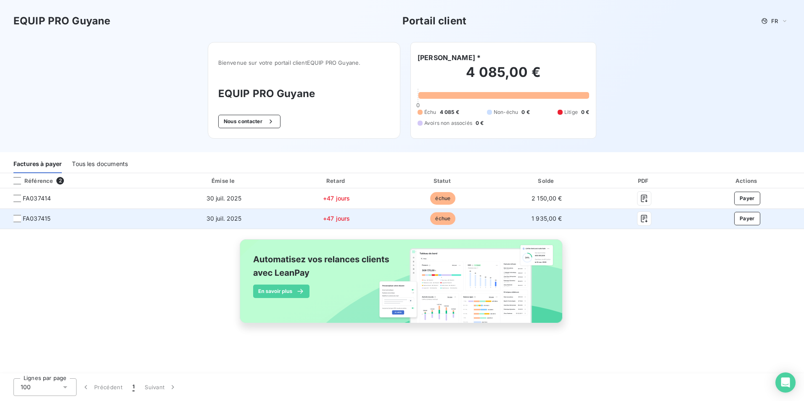  What do you see at coordinates (443, 181) in the screenshot?
I see `div: Statut` at bounding box center [443, 181].